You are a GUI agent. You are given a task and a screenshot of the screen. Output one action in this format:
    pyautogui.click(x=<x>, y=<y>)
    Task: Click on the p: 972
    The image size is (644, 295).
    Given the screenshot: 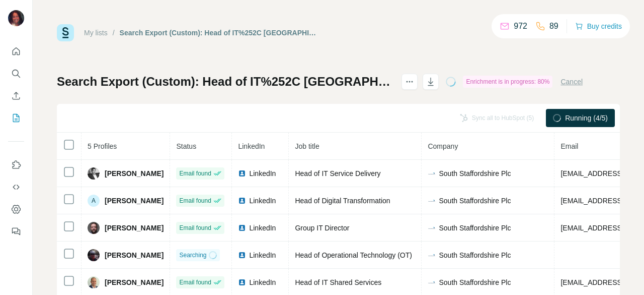 What is the action you would take?
    pyautogui.click(x=520, y=26)
    